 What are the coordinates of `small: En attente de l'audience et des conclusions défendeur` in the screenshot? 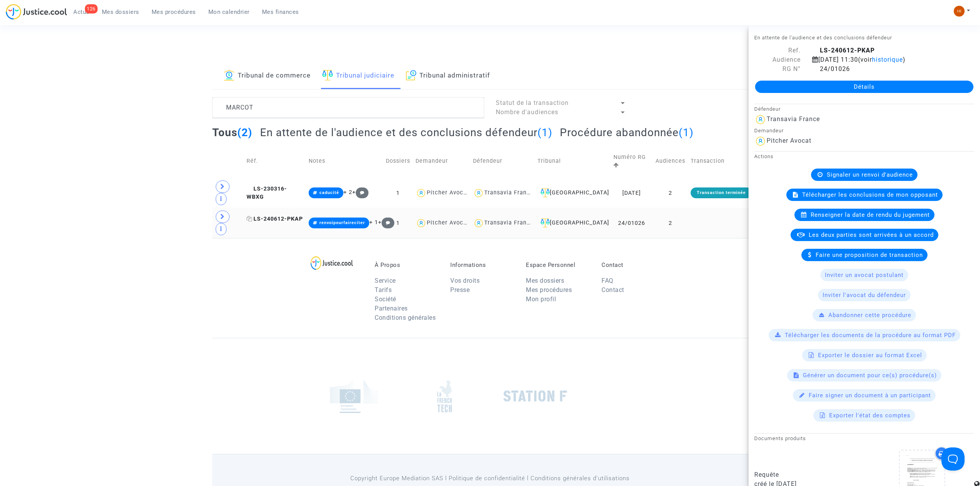 It's located at (823, 37).